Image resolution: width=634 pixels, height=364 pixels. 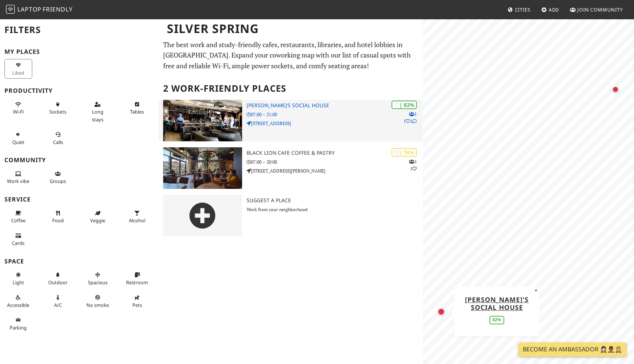 What do you see at coordinates (334, 209) in the screenshot?
I see `p: Work from your neighborhood` at bounding box center [334, 209].